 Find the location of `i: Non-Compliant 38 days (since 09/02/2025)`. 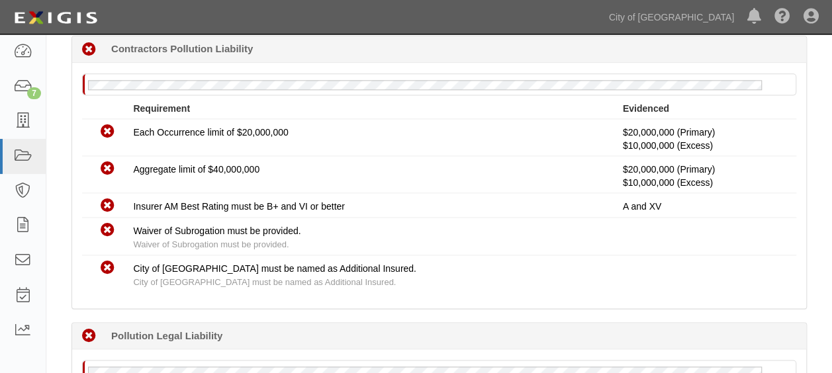

i: Non-Compliant 38 days (since 09/02/2025) is located at coordinates (89, 336).